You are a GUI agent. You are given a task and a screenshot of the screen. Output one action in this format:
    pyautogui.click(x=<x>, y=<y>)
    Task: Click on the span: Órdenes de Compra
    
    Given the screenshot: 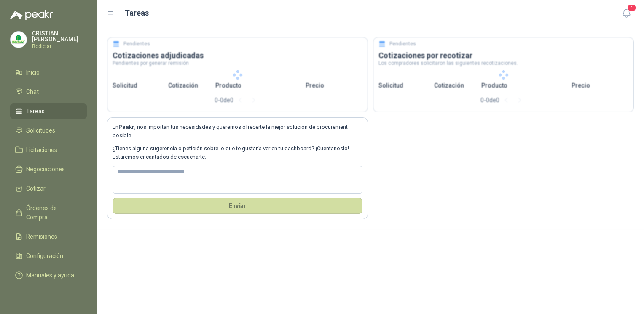 What is the action you would take?
    pyautogui.click(x=52, y=213)
    